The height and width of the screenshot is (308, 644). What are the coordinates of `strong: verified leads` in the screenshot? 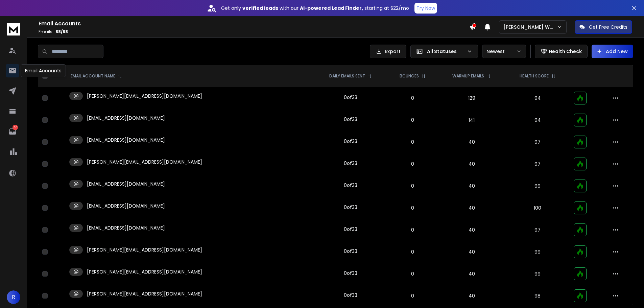 It's located at (260, 8).